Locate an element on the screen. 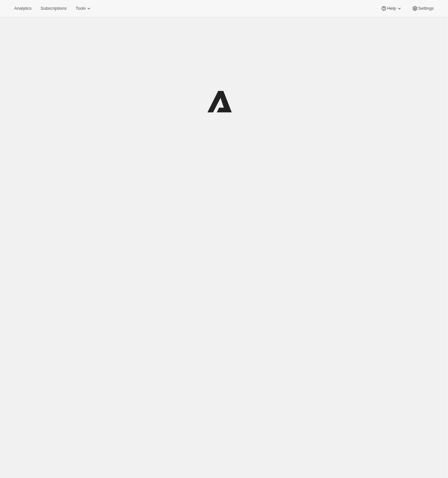 This screenshot has width=448, height=478. button: Settings is located at coordinates (423, 8).